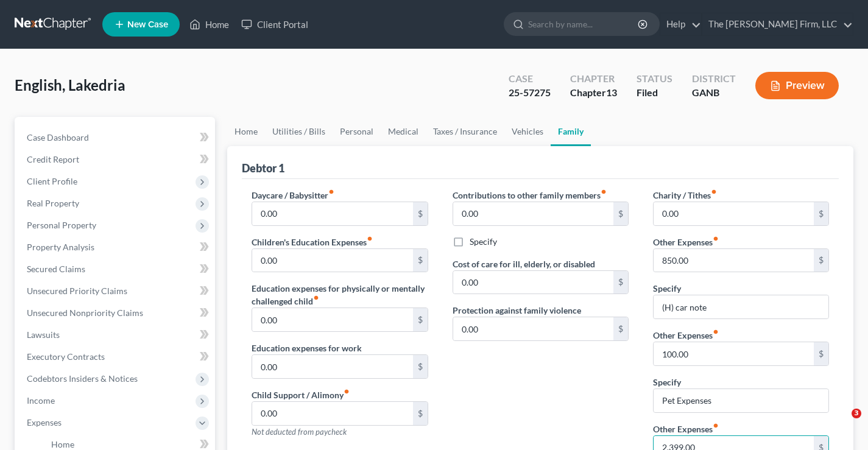 Image resolution: width=868 pixels, height=450 pixels. Describe the element at coordinates (465, 131) in the screenshot. I see `a: Taxes / Insurance` at that location.